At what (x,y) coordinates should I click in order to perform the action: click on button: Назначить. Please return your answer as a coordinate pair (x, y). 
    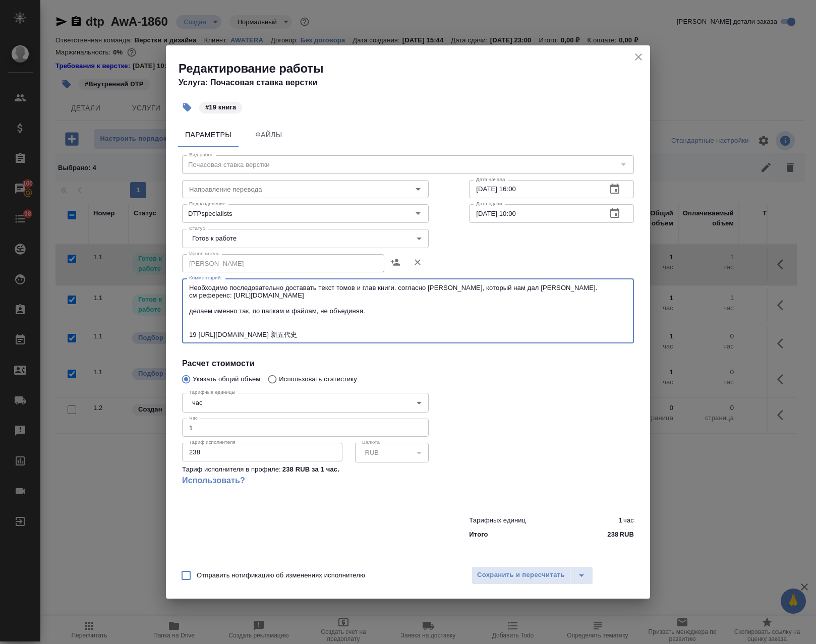
    Looking at the image, I should click on (396, 262).